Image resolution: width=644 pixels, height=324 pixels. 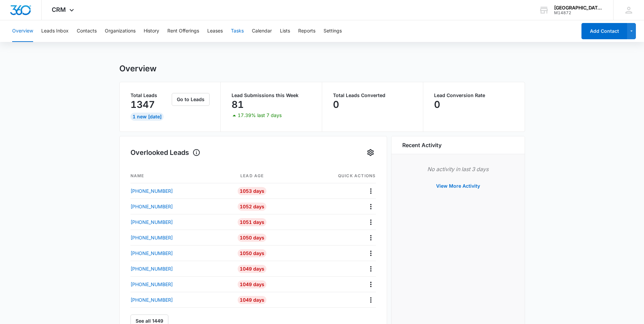 What do you see at coordinates (215, 31) in the screenshot?
I see `button: Leases` at bounding box center [215, 31].